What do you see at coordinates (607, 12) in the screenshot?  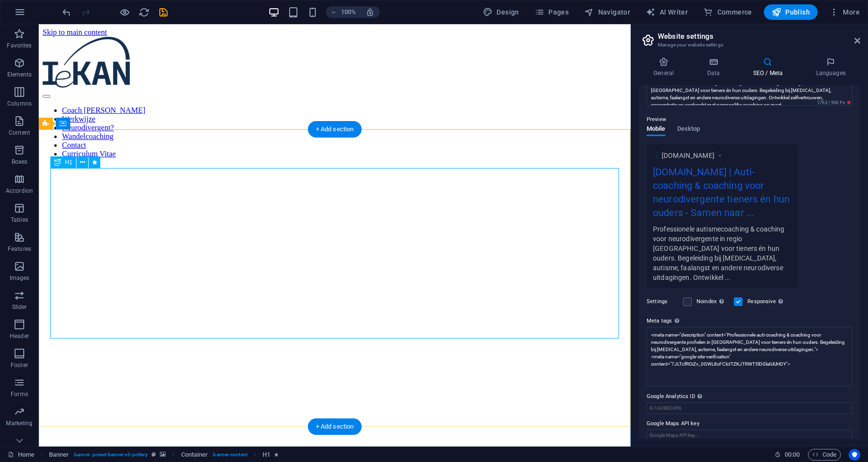 I see `span: Navigator` at bounding box center [607, 12].